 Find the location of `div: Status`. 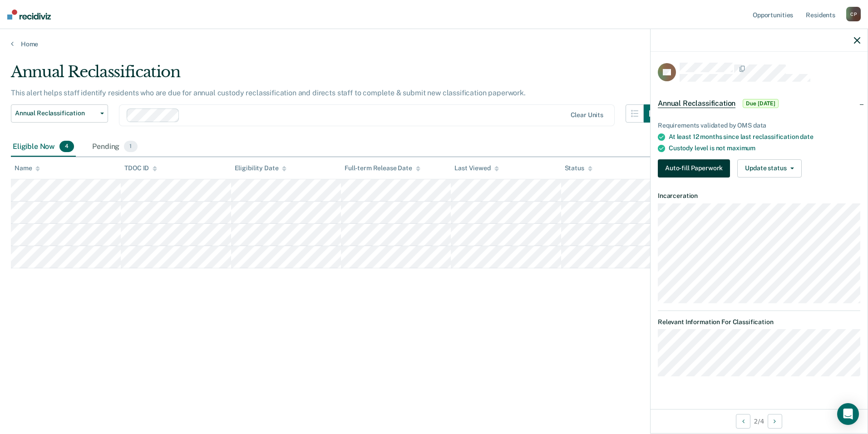

div: Status is located at coordinates (578, 168).